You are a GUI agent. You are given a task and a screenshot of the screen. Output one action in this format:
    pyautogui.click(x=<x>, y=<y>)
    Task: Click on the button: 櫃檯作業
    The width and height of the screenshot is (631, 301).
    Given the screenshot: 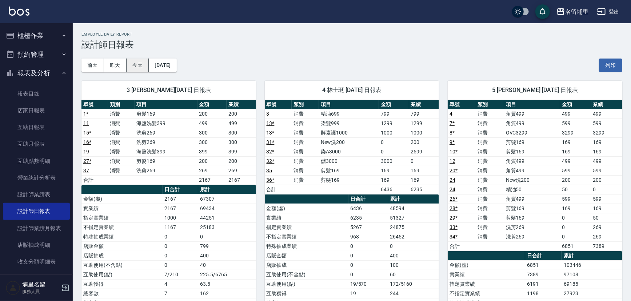 What is the action you would take?
    pyautogui.click(x=36, y=36)
    